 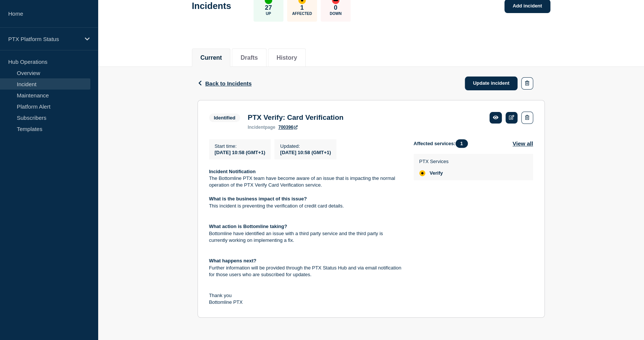 What do you see at coordinates (461, 143) in the screenshot?
I see `span: 1` at bounding box center [461, 143].